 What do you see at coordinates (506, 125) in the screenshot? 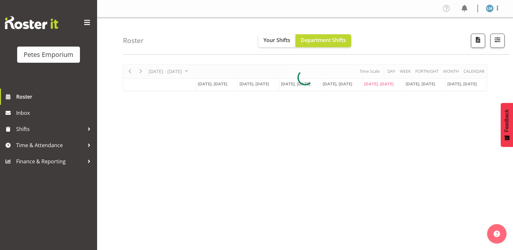
I see `button: Feedback - Show survey` at bounding box center [506, 125].